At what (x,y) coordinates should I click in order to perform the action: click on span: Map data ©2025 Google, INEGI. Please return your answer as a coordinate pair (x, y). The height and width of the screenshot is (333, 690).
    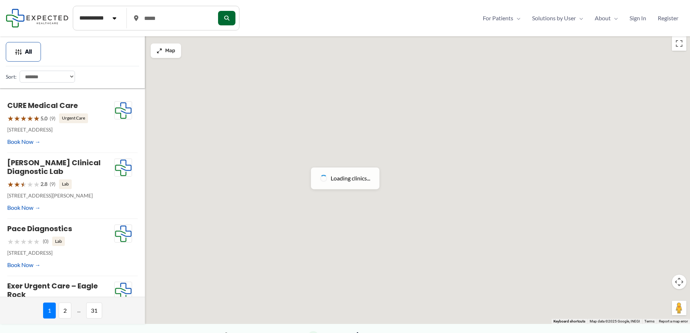
    Looking at the image, I should click on (615, 321).